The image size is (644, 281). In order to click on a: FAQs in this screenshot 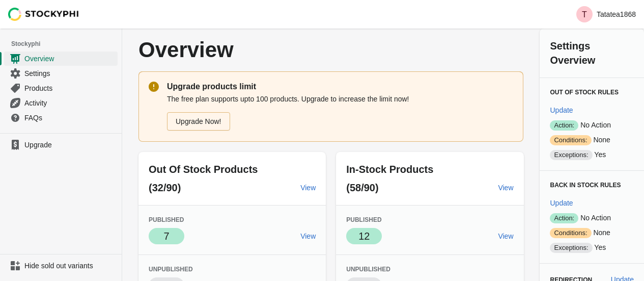, I will do `click(61, 117)`.